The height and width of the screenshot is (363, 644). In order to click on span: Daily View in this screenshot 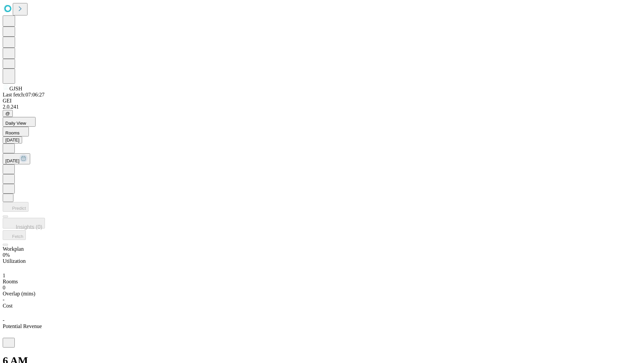, I will do `click(16, 123)`.